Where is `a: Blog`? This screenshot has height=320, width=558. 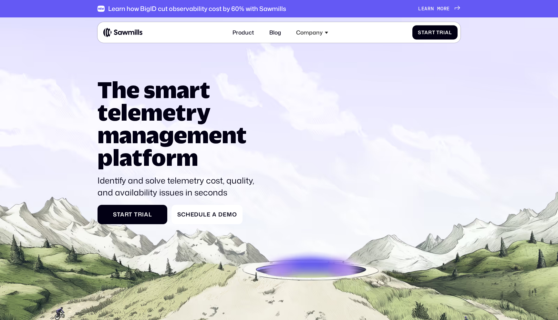 a: Blog is located at coordinates (275, 32).